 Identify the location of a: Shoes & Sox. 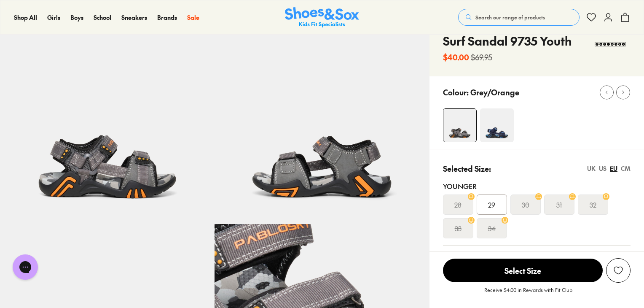
(322, 17).